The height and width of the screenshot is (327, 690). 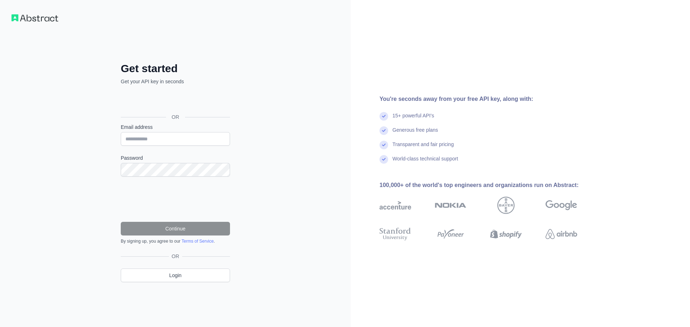 What do you see at coordinates (175, 241) in the screenshot?
I see `div: By signing up, you agree to our .` at bounding box center [175, 241].